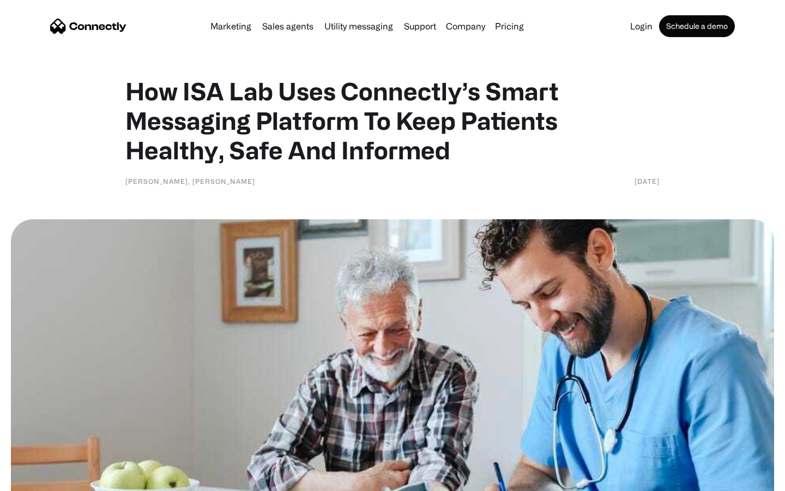  I want to click on a: Marketing, so click(231, 26).